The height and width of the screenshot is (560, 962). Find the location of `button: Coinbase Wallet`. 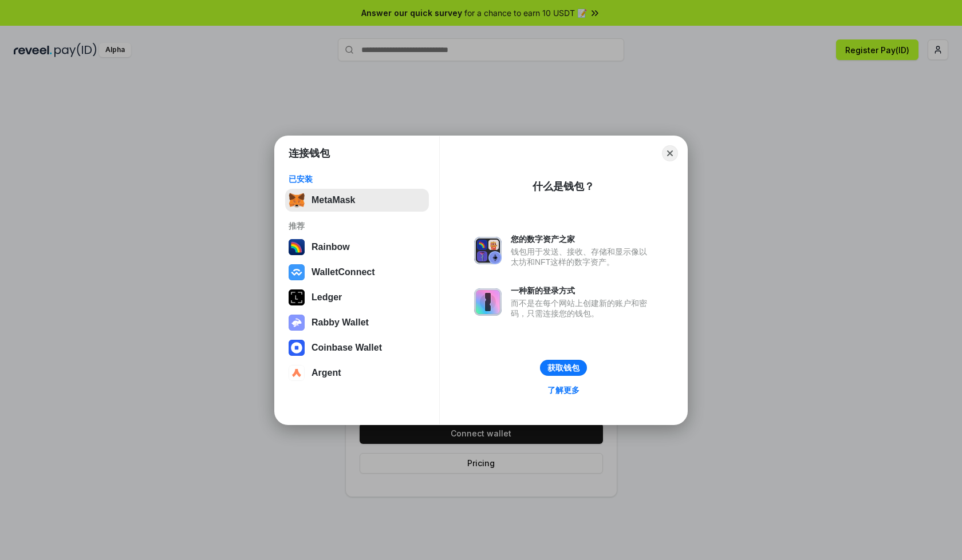

button: Coinbase Wallet is located at coordinates (357, 348).